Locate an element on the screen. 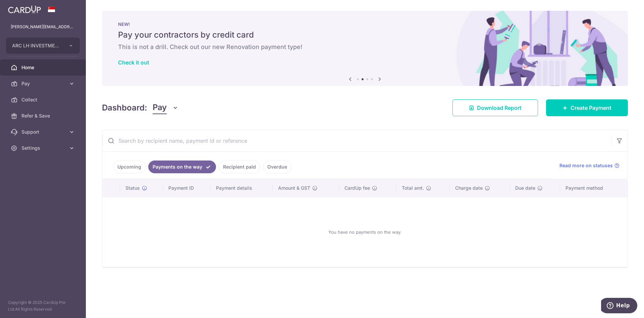 This screenshot has width=644, height=318. a: Overdue is located at coordinates (277, 167).